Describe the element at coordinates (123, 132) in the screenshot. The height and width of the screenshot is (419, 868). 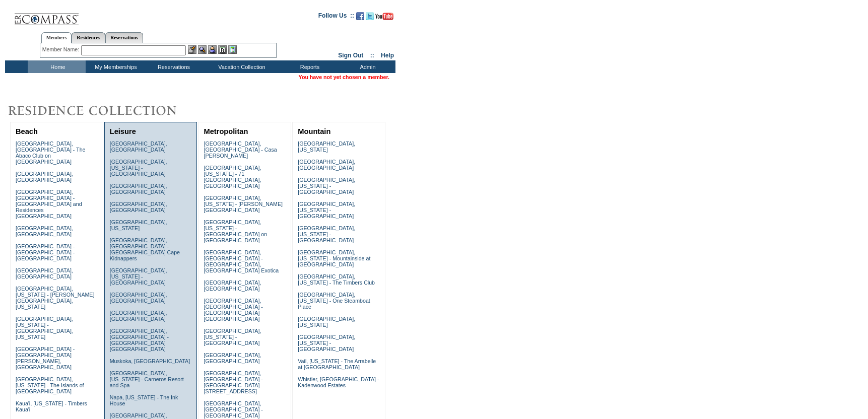
I see `a: Leisure` at that location.